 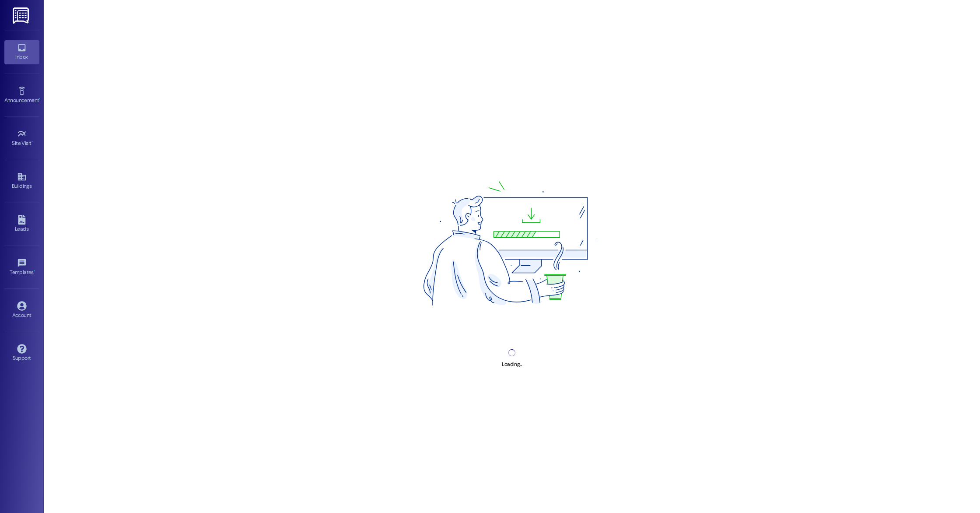 I want to click on a: Inbox, so click(x=22, y=52).